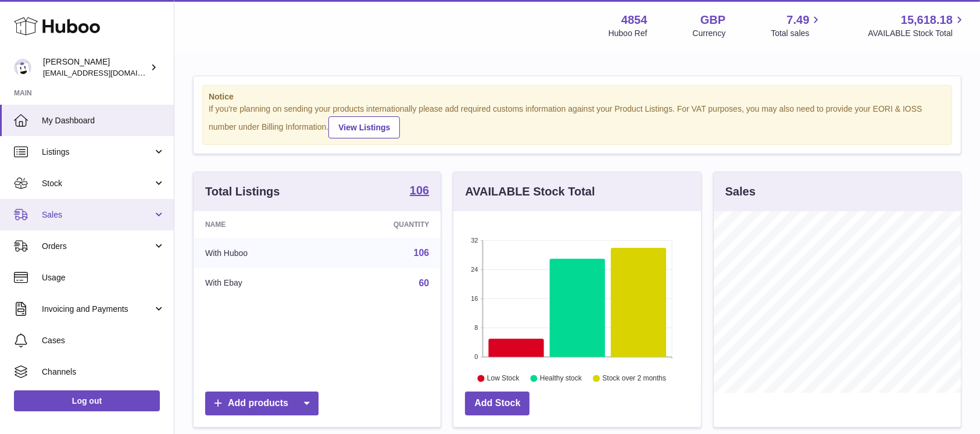  Describe the element at coordinates (475, 299) in the screenshot. I see `text: 16` at that location.